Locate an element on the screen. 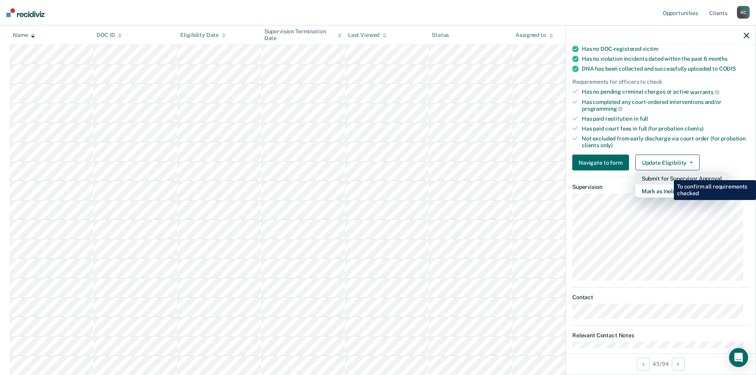  div: Has paid court fees in full (for probation is located at coordinates (666, 129).